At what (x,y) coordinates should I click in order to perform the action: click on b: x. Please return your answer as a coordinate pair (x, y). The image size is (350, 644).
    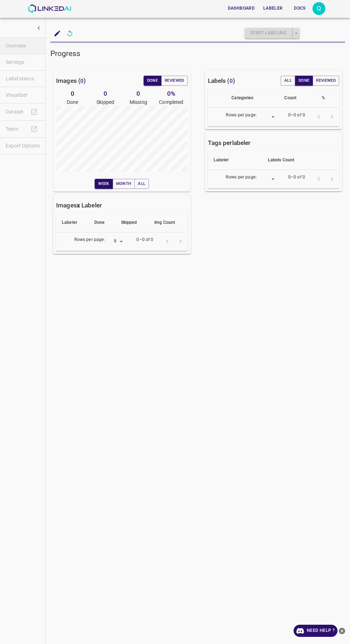
    Looking at the image, I should click on (78, 205).